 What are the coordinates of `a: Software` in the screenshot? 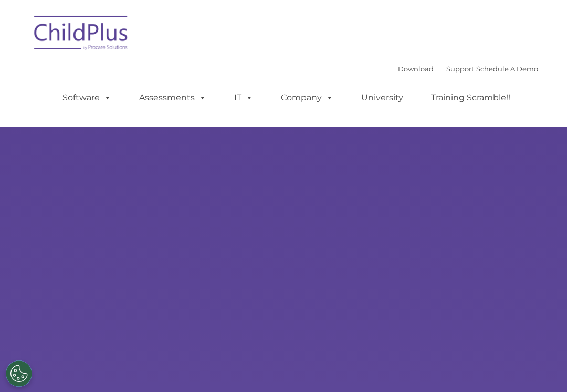 It's located at (86, 98).